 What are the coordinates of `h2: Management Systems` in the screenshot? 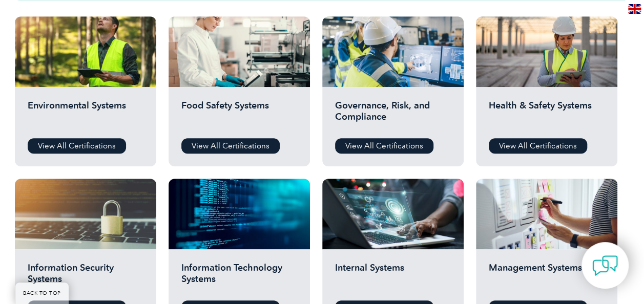 It's located at (547, 278).